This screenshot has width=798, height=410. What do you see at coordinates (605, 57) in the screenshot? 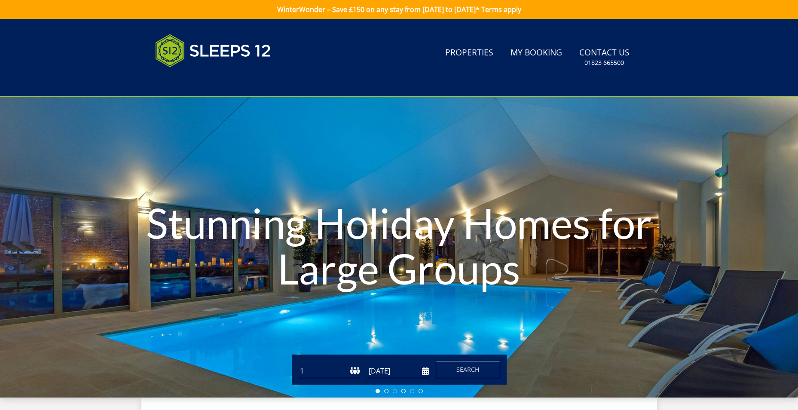
I see `a: Contact Us01823 665500` at bounding box center [605, 57].